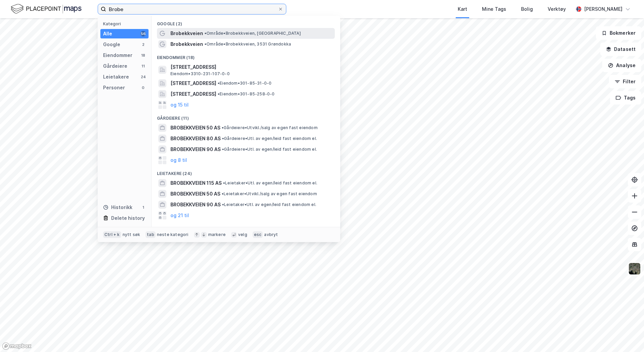 The image size is (644, 352). What do you see at coordinates (173, 234) in the screenshot?
I see `div: neste kategori` at bounding box center [173, 234].